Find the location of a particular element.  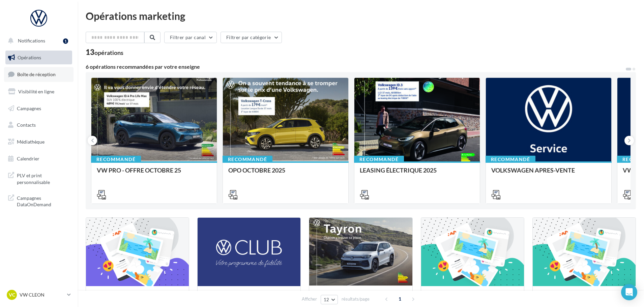

div: VW PRO - OFFRE OCTOBRE 25 is located at coordinates (154, 173).